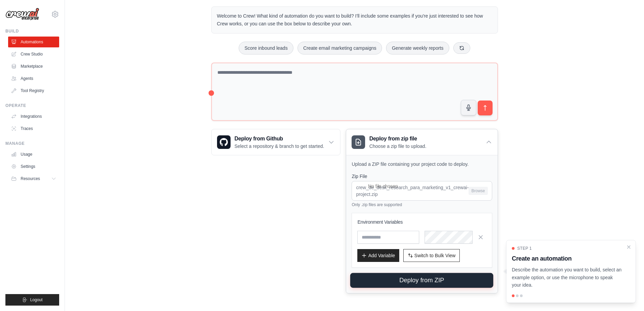 The height and width of the screenshot is (311, 644). What do you see at coordinates (432, 255) in the screenshot?
I see `button: Switch to Bulk View` at bounding box center [432, 255].